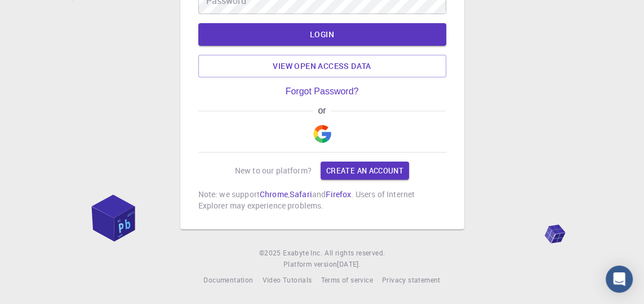 Image resolution: width=644 pixels, height=304 pixels. Describe the element at coordinates (412, 279) in the screenshot. I see `span: Privacy statement` at that location.